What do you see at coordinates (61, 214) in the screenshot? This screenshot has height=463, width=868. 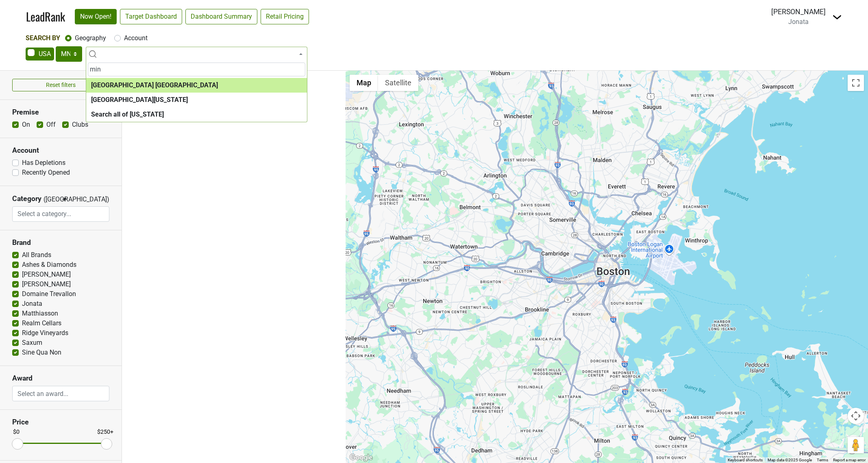 I see `input: Select a category...` at bounding box center [61, 214].